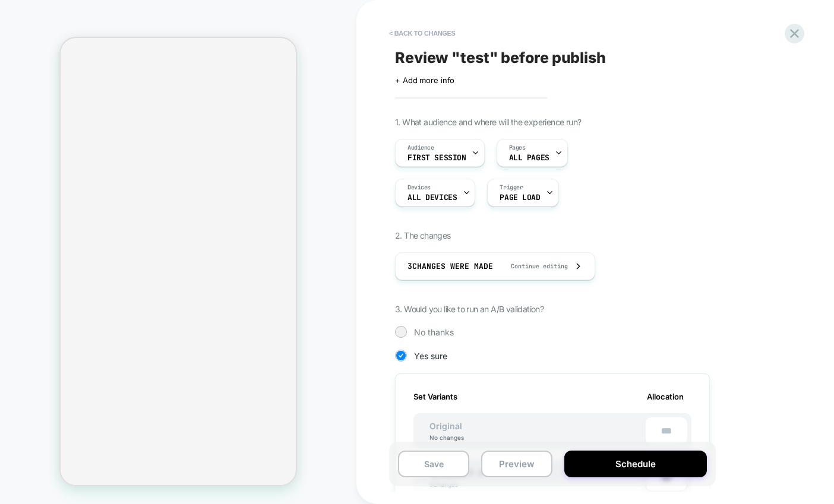 The width and height of the screenshot is (834, 504). What do you see at coordinates (450, 266) in the screenshot?
I see `span: 3 Changes were made` at bounding box center [450, 266].